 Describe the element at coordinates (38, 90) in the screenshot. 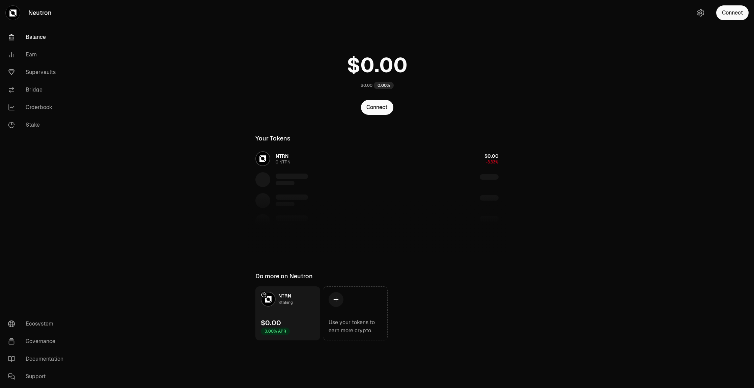

I see `a: Bridge` at that location.